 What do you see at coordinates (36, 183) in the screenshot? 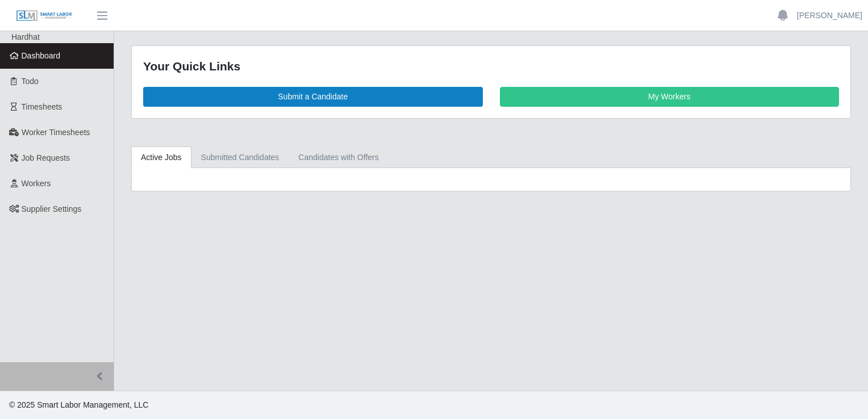
I see `span: Workers` at bounding box center [36, 183].